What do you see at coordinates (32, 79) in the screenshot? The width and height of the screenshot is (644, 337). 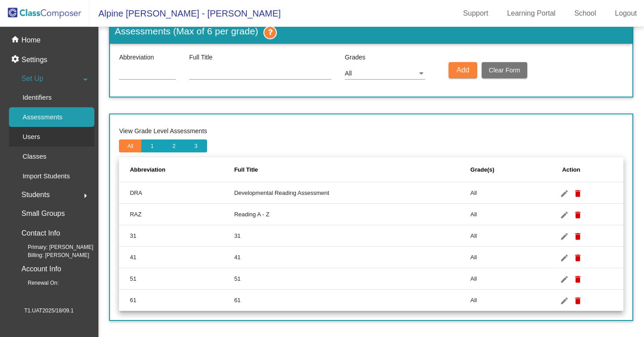 I see `span: Set Up` at bounding box center [32, 79].